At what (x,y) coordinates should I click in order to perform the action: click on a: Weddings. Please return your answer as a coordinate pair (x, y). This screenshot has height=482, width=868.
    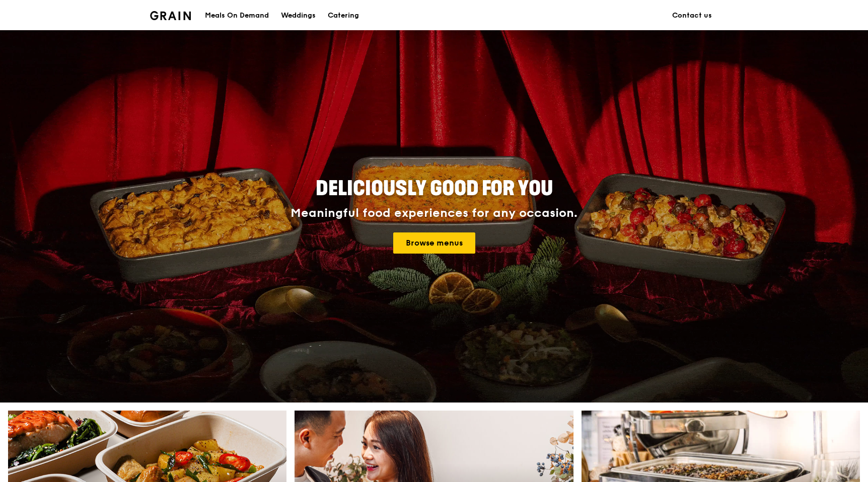
    Looking at the image, I should click on (298, 16).